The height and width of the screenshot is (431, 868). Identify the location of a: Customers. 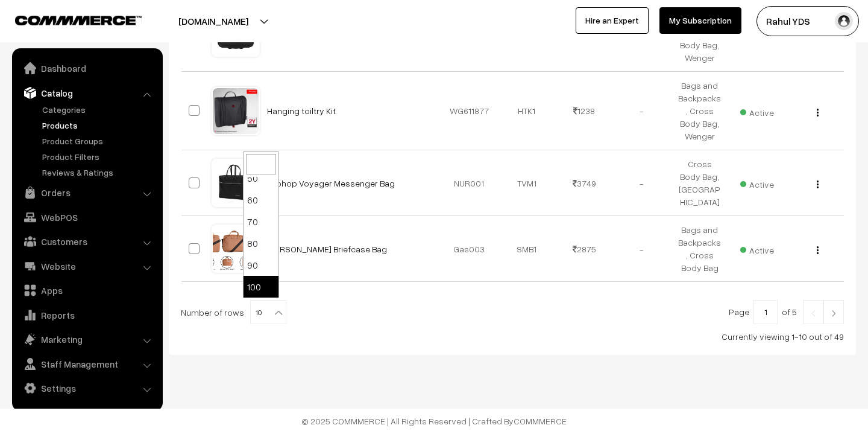
(87, 242).